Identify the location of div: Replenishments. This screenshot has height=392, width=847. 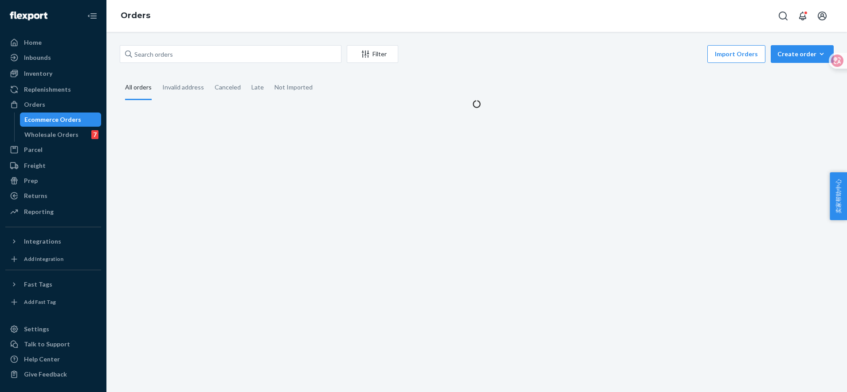
(47, 90).